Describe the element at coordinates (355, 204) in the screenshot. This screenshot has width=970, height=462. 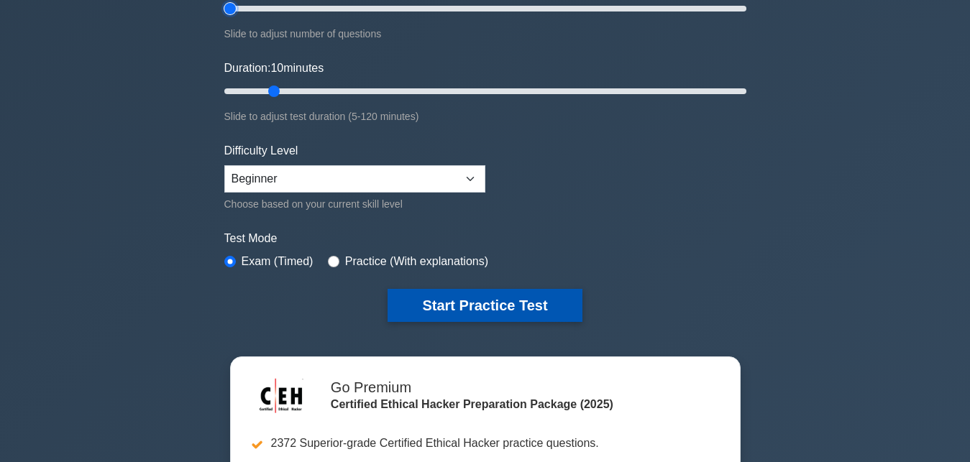
I see `div: Choose based on your current skill level` at that location.